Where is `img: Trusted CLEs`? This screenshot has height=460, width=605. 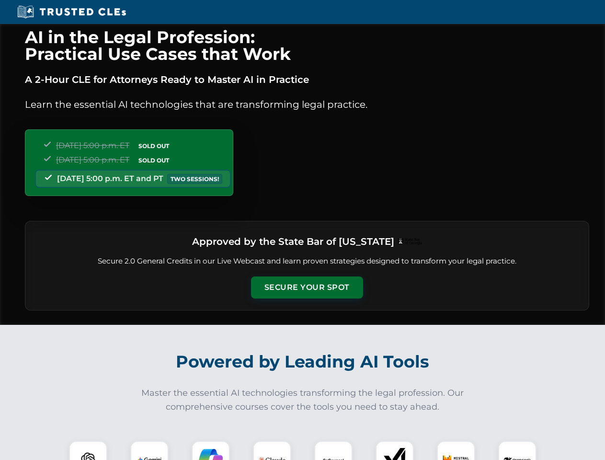
img: Trusted CLEs is located at coordinates (71, 12).